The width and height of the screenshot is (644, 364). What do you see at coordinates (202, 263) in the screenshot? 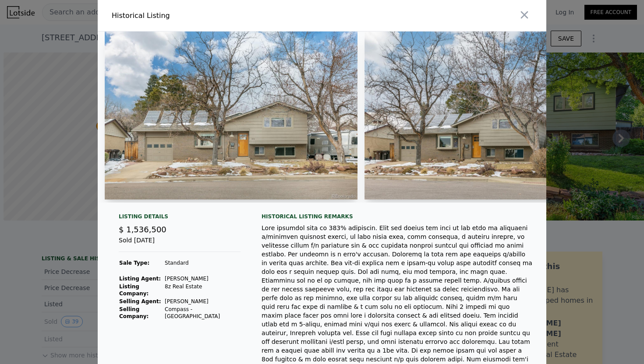
I see `td: Standard` at bounding box center [202, 263].